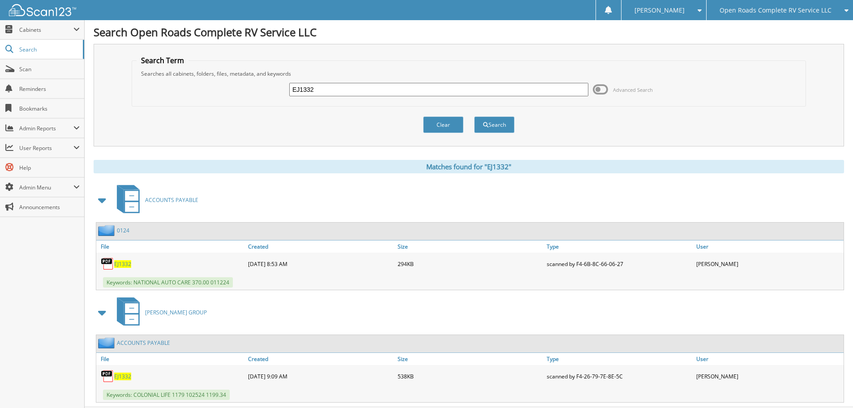 This screenshot has height=408, width=853. I want to click on div: Searches all cabinets, folders, files, metadata, and keywords, so click(469, 73).